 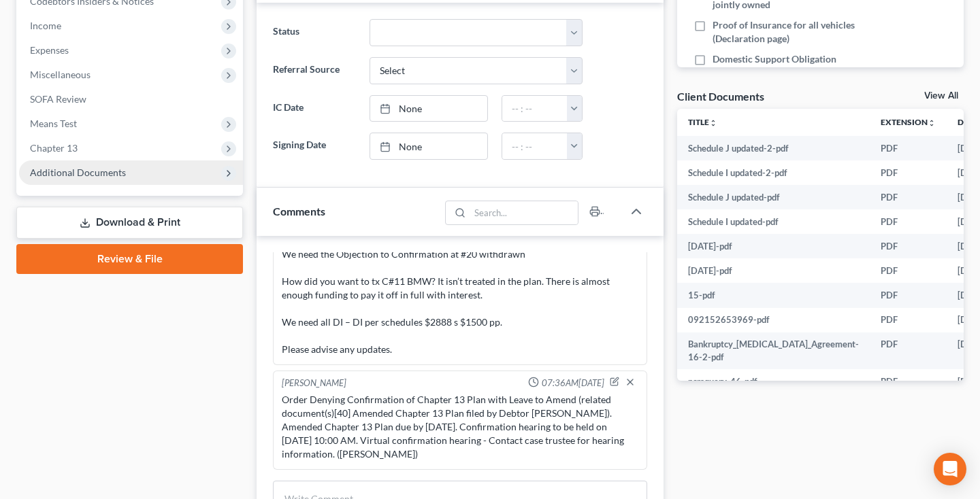 I want to click on td: Schedule I updated-2-pdf, so click(x=773, y=172).